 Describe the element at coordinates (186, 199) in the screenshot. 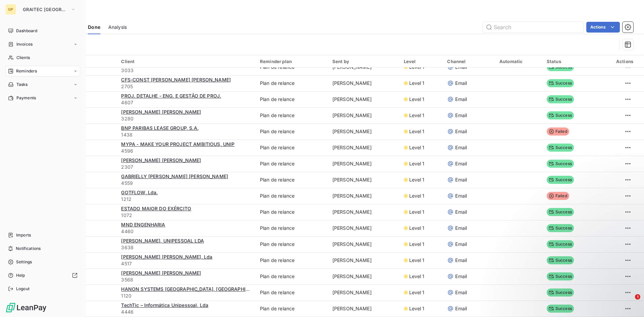

I see `span: 1212` at that location.